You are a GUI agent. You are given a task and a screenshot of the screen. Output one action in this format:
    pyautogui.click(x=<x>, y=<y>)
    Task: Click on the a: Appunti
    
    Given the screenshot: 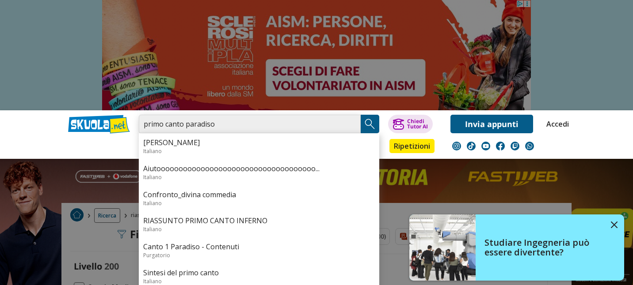 What is the action you would take?
    pyautogui.click(x=156, y=147)
    